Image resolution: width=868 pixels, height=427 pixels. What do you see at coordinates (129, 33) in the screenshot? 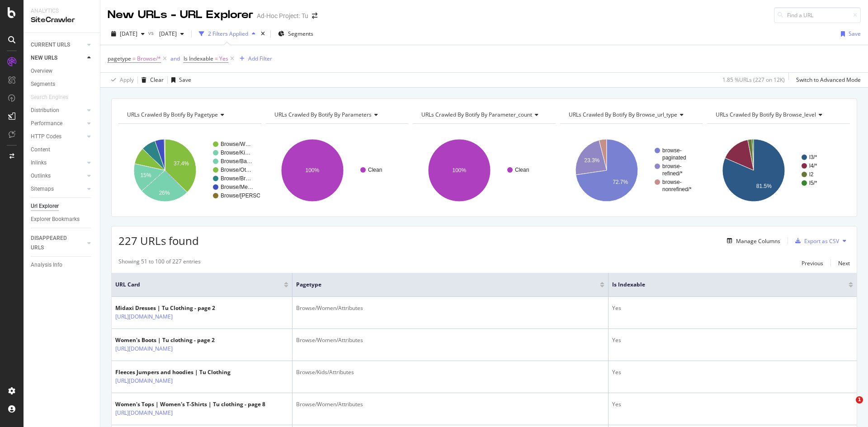
I see `span: 2025 Oct. 1st` at bounding box center [129, 33].